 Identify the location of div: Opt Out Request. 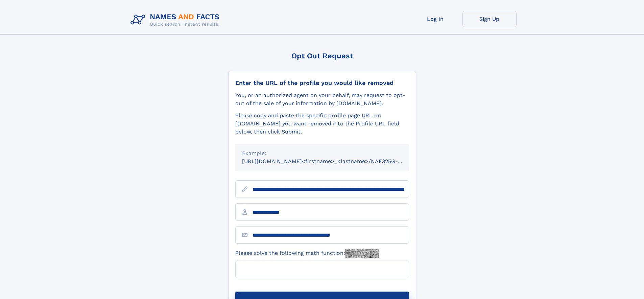
(322, 56).